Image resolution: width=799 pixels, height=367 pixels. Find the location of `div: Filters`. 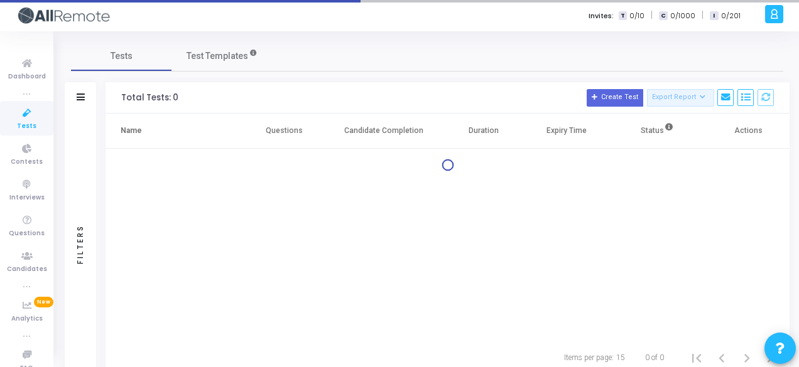

div: Filters is located at coordinates (80, 244).